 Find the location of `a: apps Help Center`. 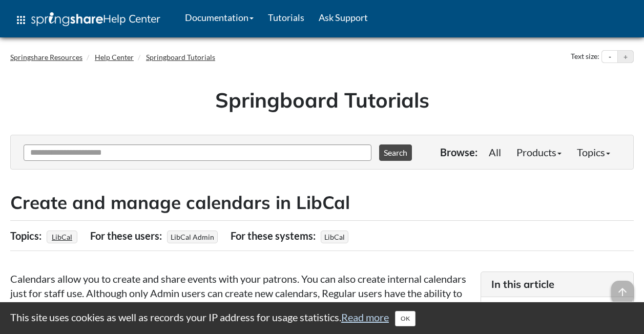

a: apps Help Center is located at coordinates (88, 20).